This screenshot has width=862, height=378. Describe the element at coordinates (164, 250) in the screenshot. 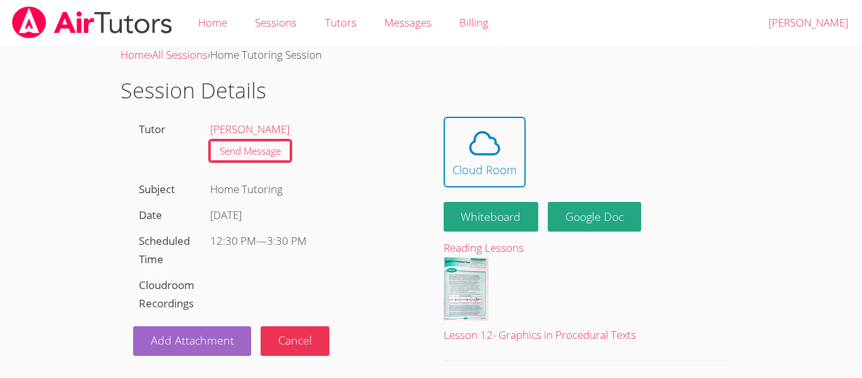

I see `label: Scheduled Time` at that location.